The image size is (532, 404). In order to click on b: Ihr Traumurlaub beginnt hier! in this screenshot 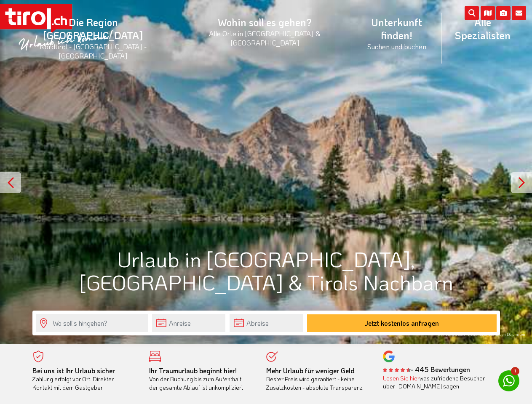, I will do `click(193, 371)`.